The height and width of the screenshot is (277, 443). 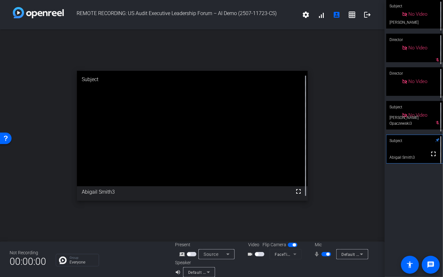 What do you see at coordinates (306, 15) in the screenshot?
I see `mat-icon: settings` at bounding box center [306, 15].